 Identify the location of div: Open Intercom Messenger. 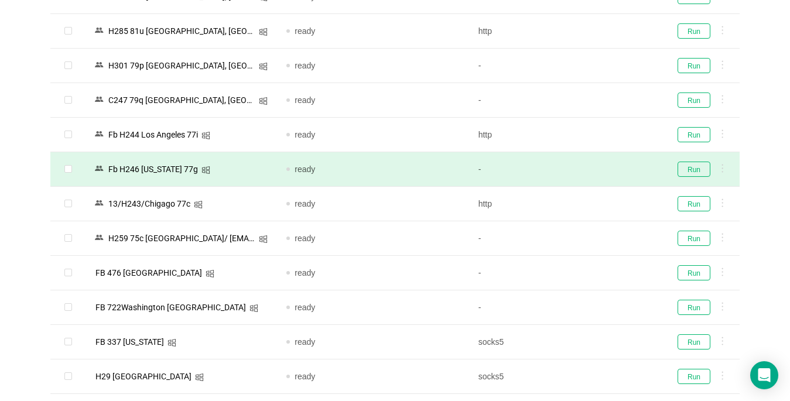
(764, 375).